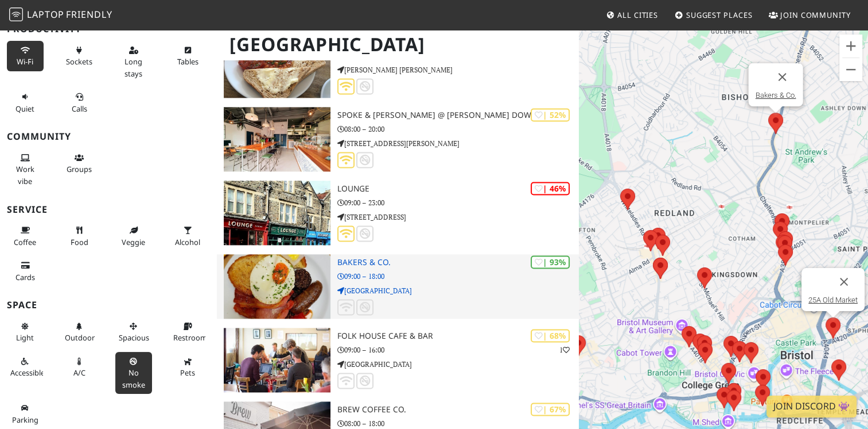  What do you see at coordinates (458, 423) in the screenshot?
I see `p: 08:00 – 18:00` at bounding box center [458, 423].